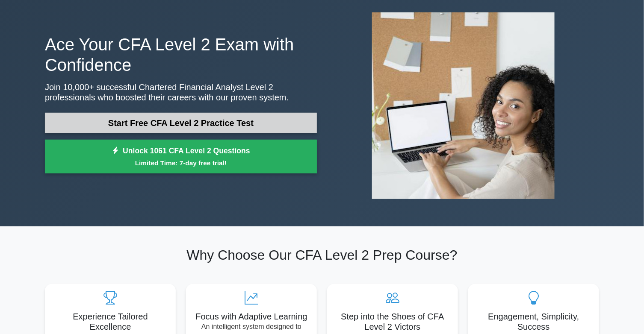  I want to click on small: Limited Time: 7-day free trial!, so click(181, 163).